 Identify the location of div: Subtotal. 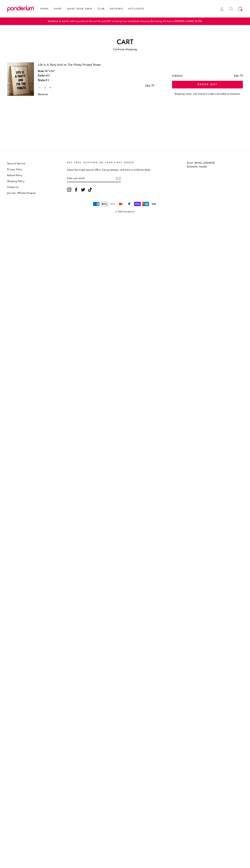
(177, 76).